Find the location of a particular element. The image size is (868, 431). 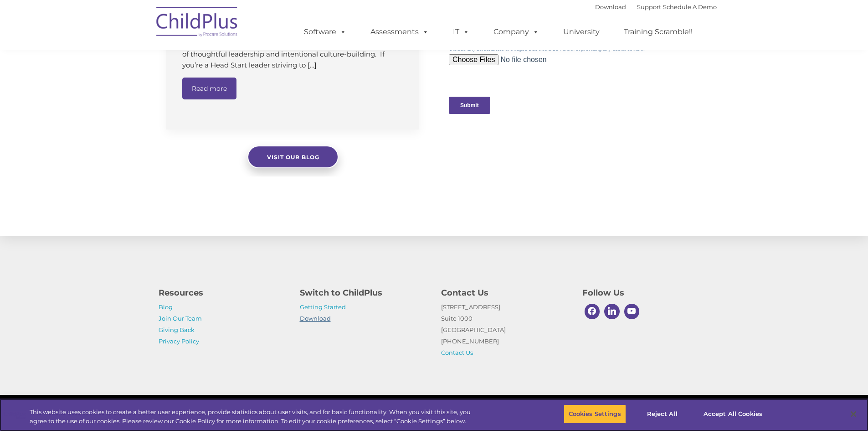

img: ChildPlus by Procare Solutions is located at coordinates (197, 23).